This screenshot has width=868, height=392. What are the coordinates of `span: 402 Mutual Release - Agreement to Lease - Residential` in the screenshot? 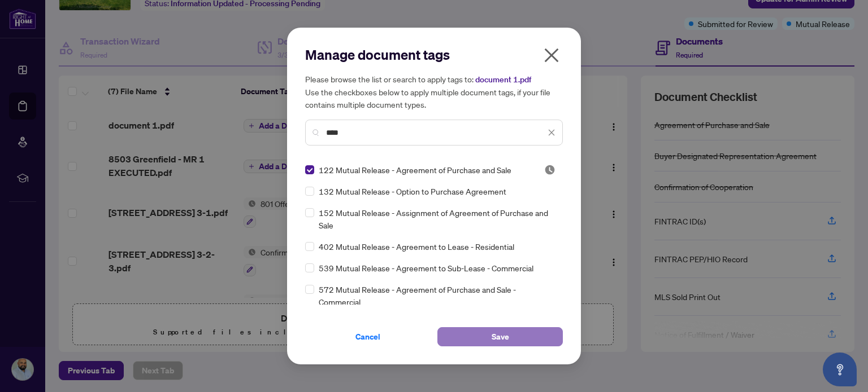 It's located at (416, 246).